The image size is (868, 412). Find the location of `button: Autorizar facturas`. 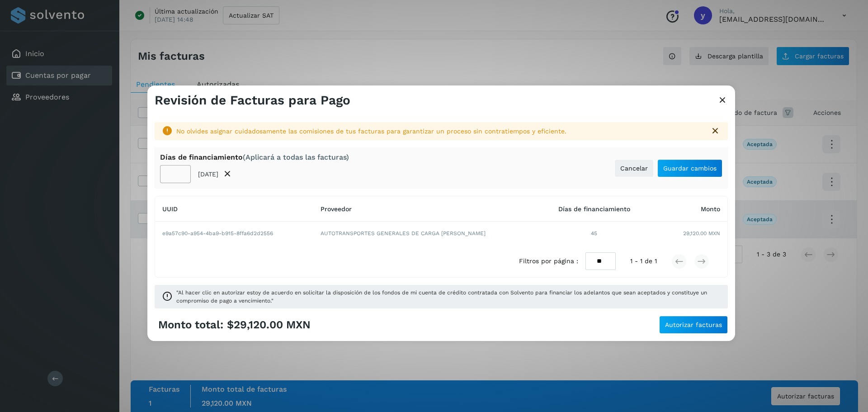

button: Autorizar facturas is located at coordinates (694, 325).